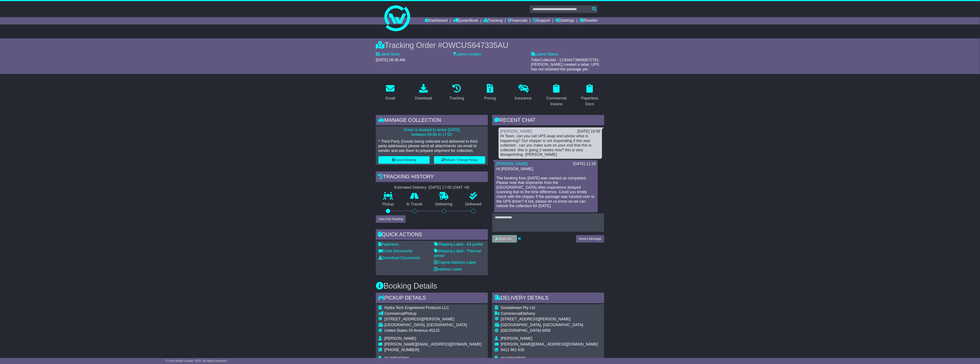 Image resolution: width=980 pixels, height=364 pixels. Describe the element at coordinates (424, 98) in the screenshot. I see `div: Download` at that location.